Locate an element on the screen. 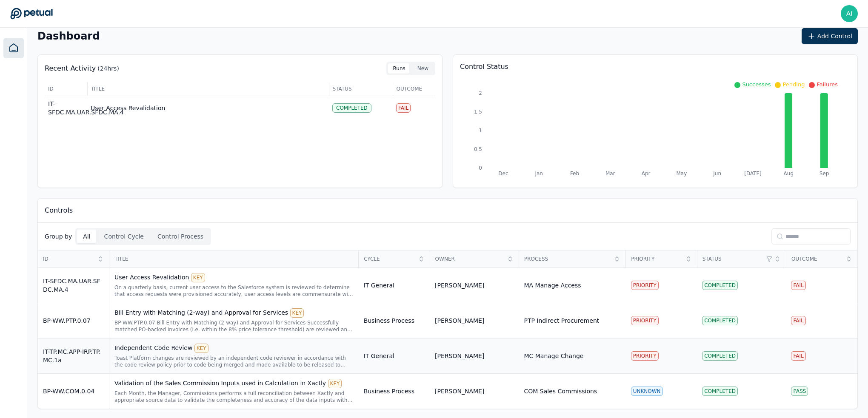 Image resolution: width=868 pixels, height=418 pixels. tspan: Jan is located at coordinates (539, 174).